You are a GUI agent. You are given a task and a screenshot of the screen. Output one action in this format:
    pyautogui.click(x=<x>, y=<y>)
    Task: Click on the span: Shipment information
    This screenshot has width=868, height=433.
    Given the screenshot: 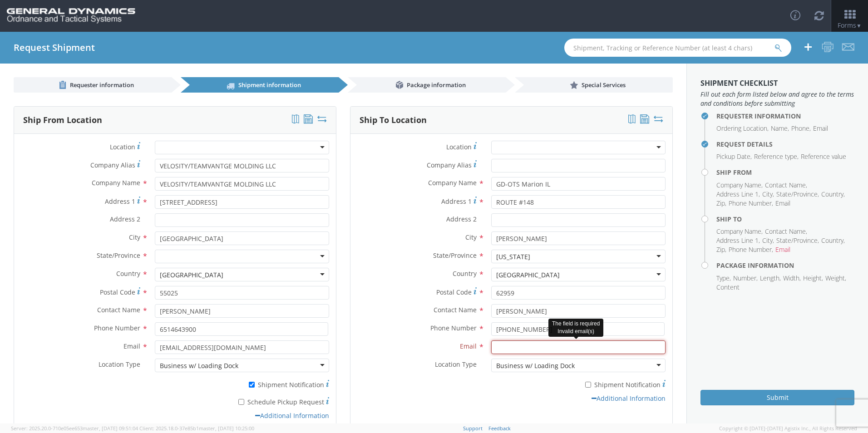 What is the action you would take?
    pyautogui.click(x=269, y=85)
    